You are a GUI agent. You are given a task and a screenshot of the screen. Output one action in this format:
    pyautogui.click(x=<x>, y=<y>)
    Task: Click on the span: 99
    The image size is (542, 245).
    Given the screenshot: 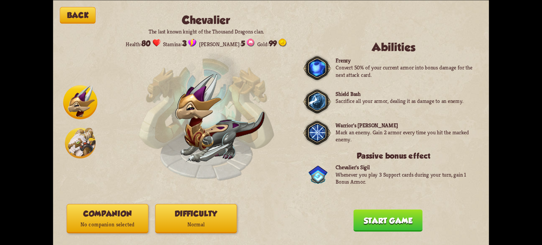 What is the action you would take?
    pyautogui.click(x=273, y=43)
    